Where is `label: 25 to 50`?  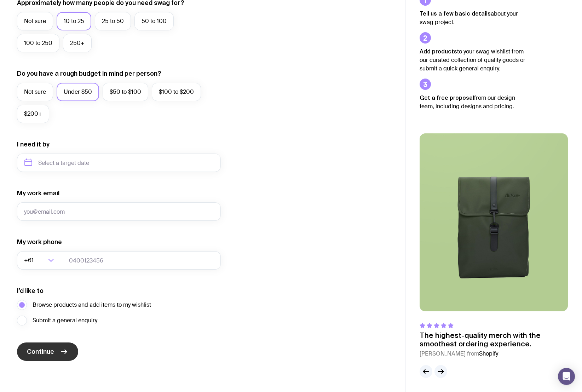 label: 25 to 50 is located at coordinates (113, 21).